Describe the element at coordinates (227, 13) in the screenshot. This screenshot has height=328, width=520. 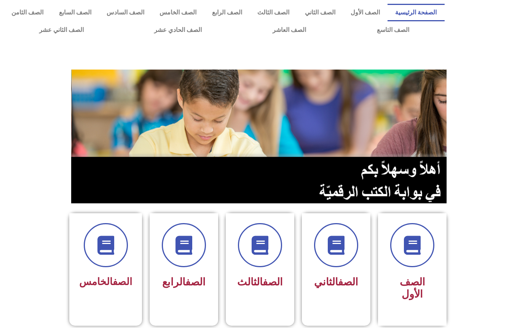
I see `a: الصف الرابع` at that location.